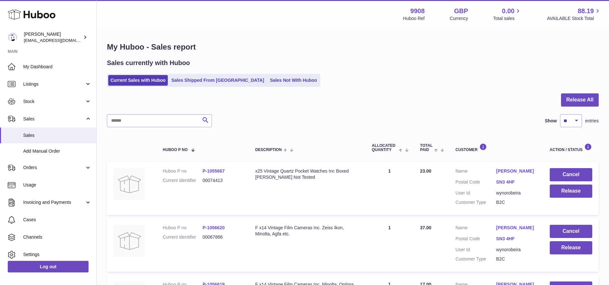  I want to click on span: Orders, so click(54, 167).